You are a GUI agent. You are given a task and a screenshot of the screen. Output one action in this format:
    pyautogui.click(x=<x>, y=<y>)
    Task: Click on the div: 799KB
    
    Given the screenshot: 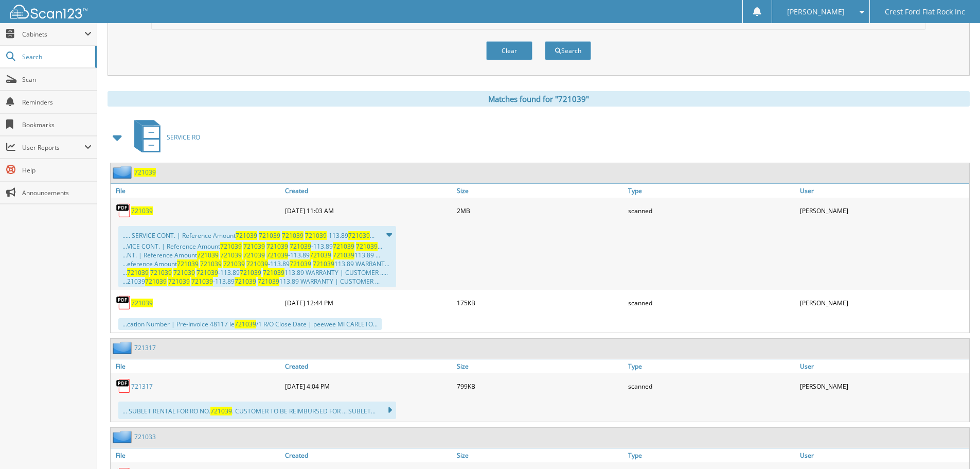 What is the action you would take?
    pyautogui.click(x=540, y=386)
    